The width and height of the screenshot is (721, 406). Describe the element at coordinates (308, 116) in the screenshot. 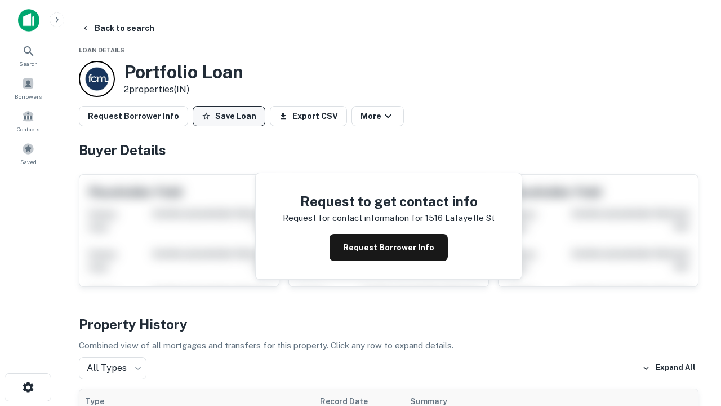

I see `button: Export CSV` at that location.